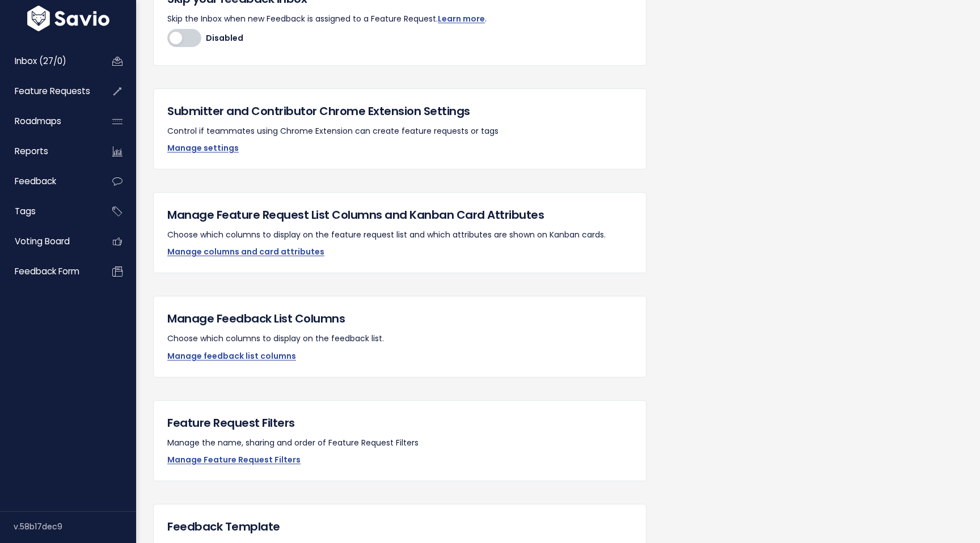  What do you see at coordinates (400, 422) in the screenshot?
I see `h5: Feature Request Filters` at bounding box center [400, 422].